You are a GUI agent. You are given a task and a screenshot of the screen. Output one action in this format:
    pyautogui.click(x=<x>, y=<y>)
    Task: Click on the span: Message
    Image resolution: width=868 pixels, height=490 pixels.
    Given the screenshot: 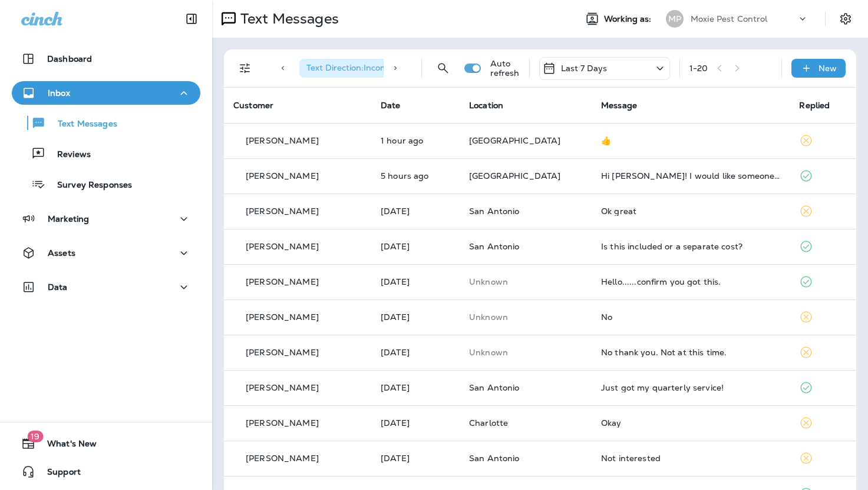 What is the action you would take?
    pyautogui.click(x=619, y=106)
    